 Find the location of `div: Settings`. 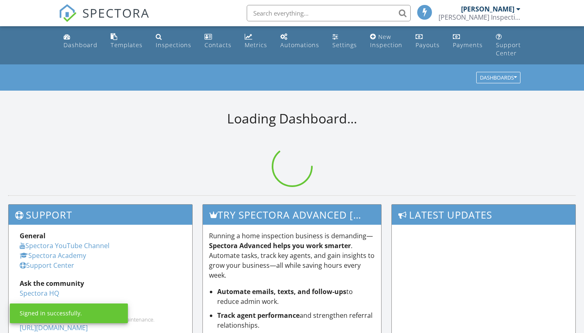

div: Settings is located at coordinates (345, 45).